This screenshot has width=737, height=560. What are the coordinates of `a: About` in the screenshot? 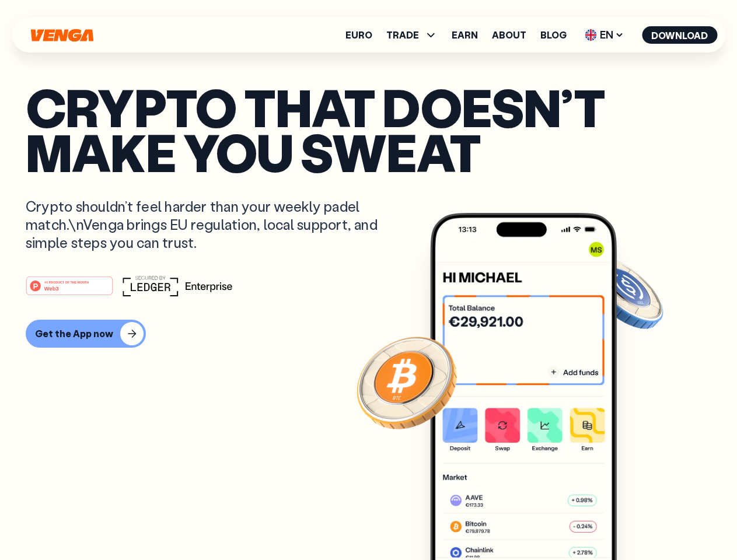 It's located at (509, 35).